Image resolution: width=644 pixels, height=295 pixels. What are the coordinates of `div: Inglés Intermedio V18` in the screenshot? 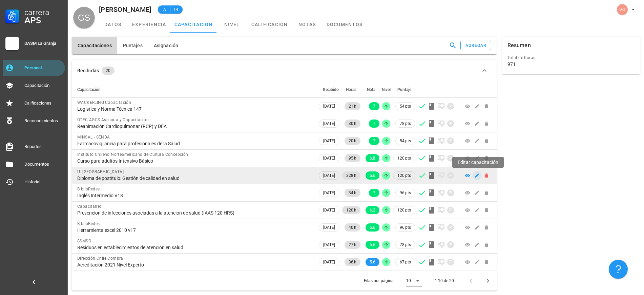 It's located at (194, 195).